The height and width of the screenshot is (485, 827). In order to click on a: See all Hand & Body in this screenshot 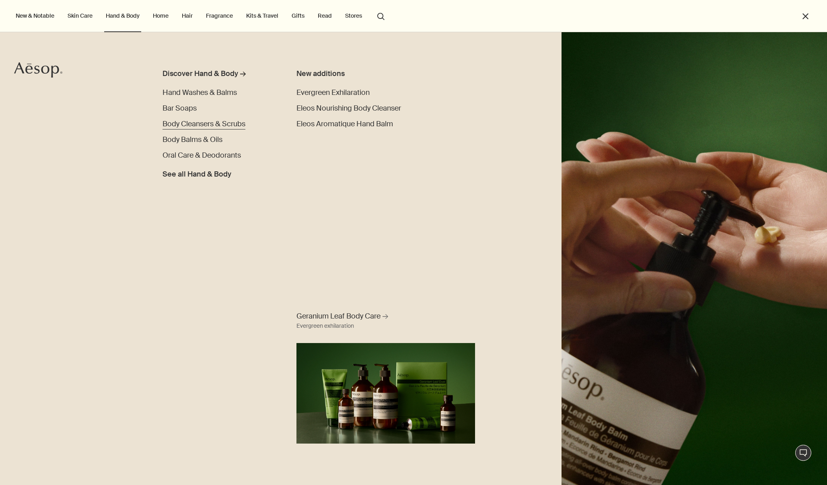, I will do `click(197, 172)`.